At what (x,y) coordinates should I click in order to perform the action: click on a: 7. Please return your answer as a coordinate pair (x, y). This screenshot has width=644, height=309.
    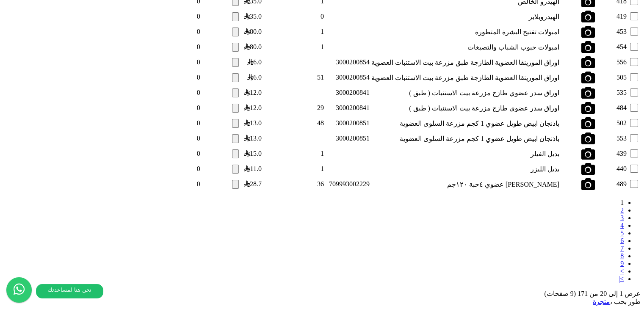
    Looking at the image, I should click on (622, 248).